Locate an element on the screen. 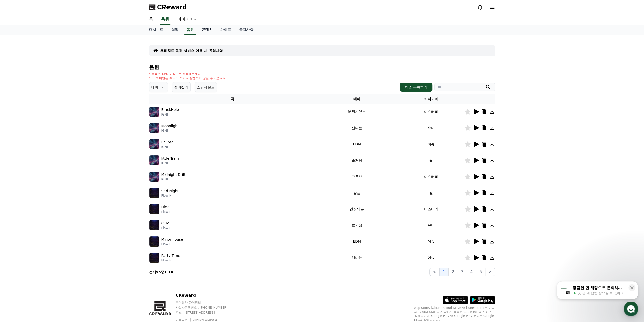 The height and width of the screenshot is (322, 644). button: 즐겨찾기 is located at coordinates (181, 87).